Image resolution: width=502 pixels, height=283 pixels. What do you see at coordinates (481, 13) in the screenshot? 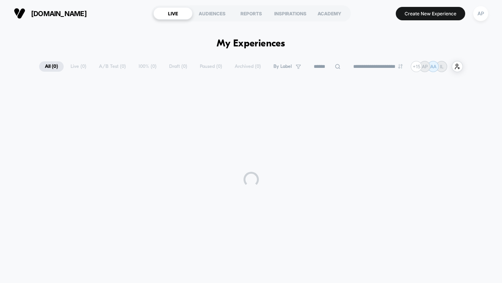
I see `button: AP` at bounding box center [481, 13].